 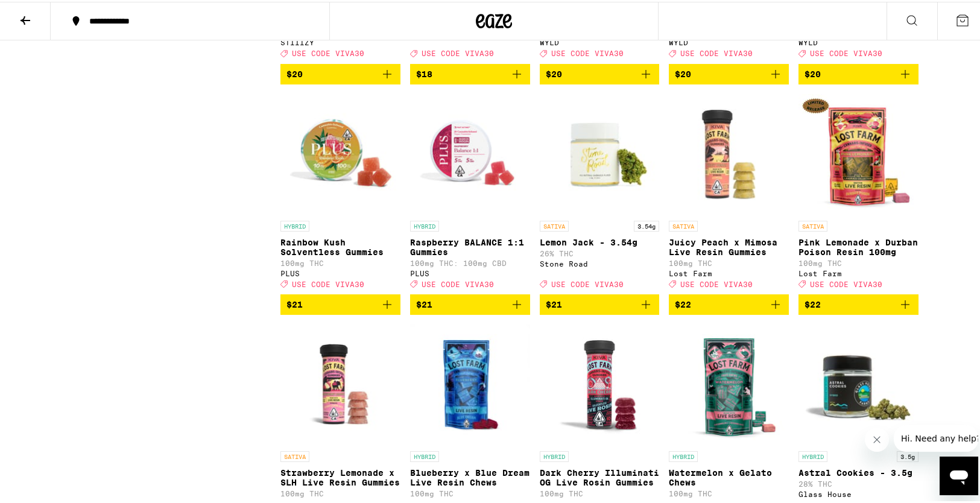 I want to click on img: PLUS - Rainbow Kush Solventless Gummies, so click(x=340, y=153).